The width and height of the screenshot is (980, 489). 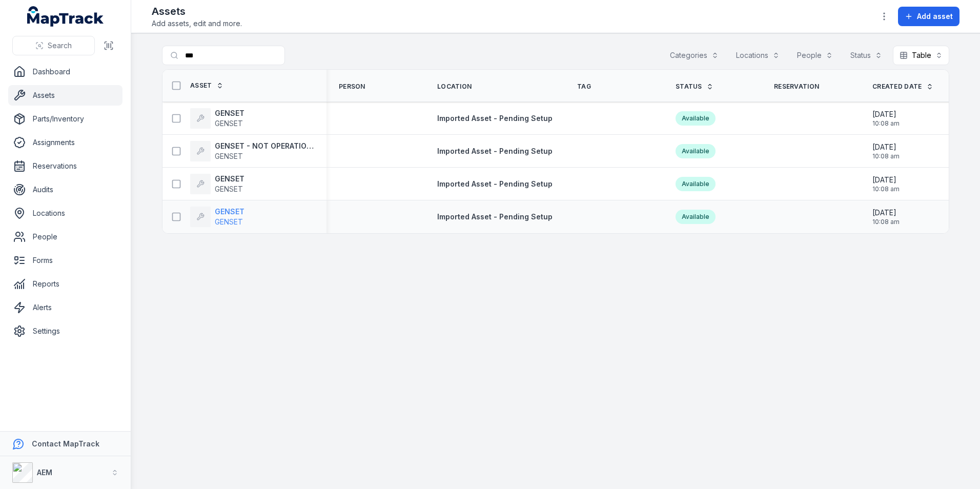 I want to click on button: Search, so click(x=53, y=45).